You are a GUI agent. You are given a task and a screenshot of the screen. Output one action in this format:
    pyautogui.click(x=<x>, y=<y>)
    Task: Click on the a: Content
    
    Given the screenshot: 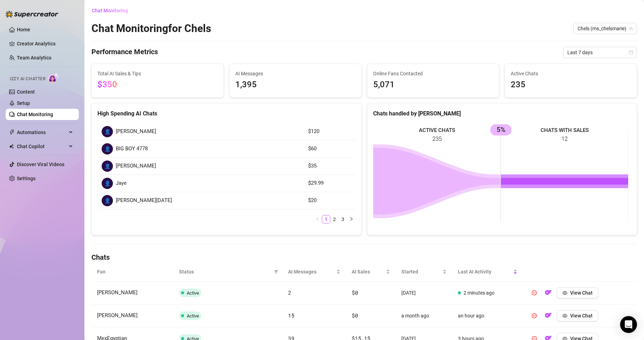 What is the action you would take?
    pyautogui.click(x=26, y=92)
    